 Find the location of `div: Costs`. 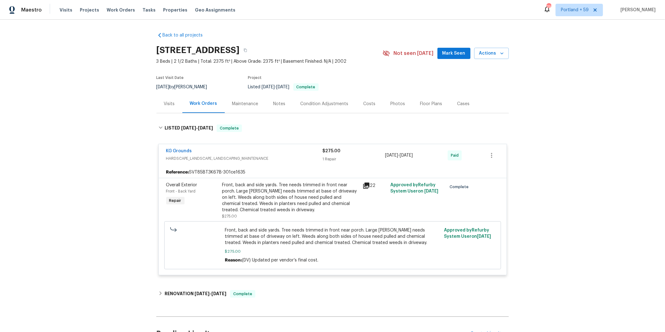

div: Costs is located at coordinates (370, 104).